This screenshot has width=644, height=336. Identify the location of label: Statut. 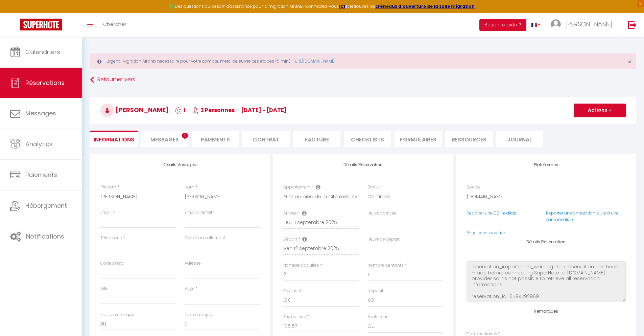
(373, 187).